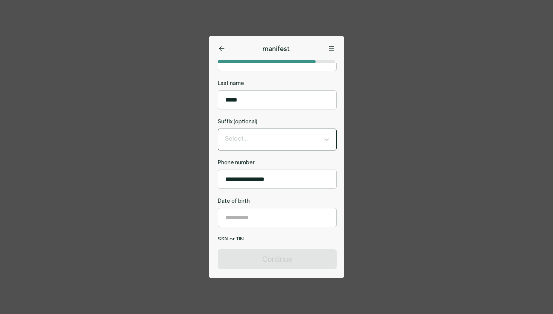 Image resolution: width=553 pixels, height=314 pixels. What do you see at coordinates (277, 122) in the screenshot?
I see `label: Suffix (optional)` at bounding box center [277, 122].